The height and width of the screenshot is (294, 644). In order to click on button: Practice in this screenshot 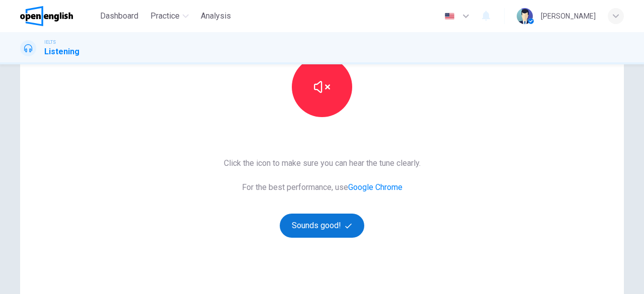, I will do `click(169, 16)`.